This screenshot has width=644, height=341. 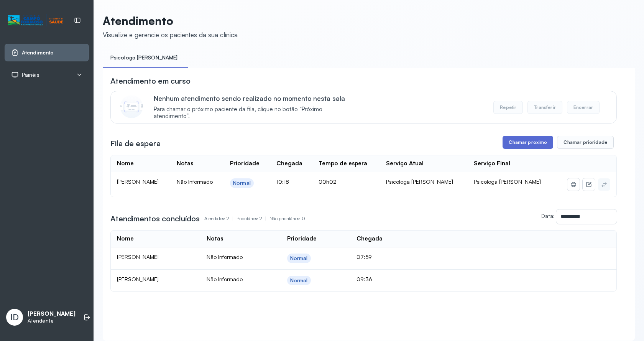 I want to click on h3: Fila de espera, so click(x=135, y=143).